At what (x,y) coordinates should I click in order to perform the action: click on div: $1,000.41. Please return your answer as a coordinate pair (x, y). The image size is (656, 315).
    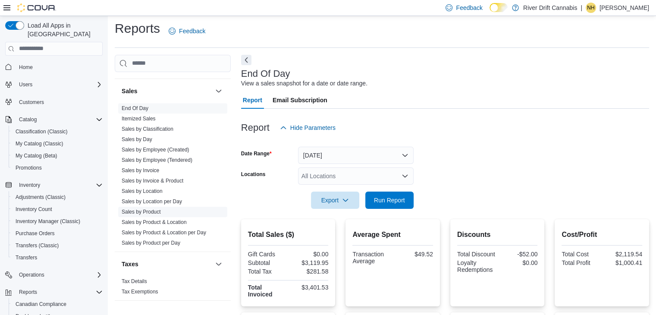
    Looking at the image, I should click on (622, 262).